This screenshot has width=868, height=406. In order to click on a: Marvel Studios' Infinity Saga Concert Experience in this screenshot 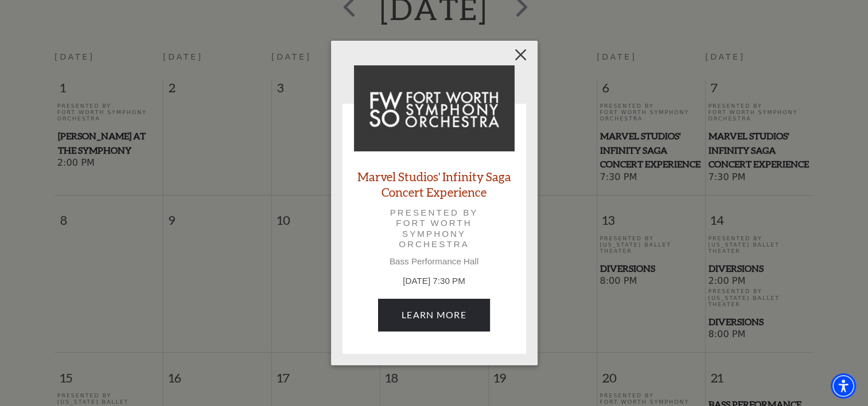, I will do `click(434, 184)`.